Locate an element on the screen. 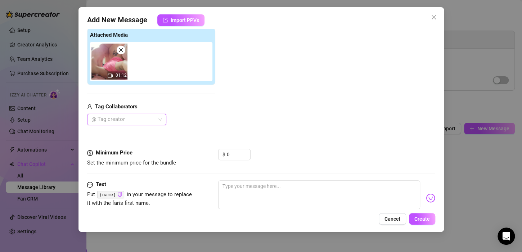  img: svg%3e is located at coordinates (431, 198).